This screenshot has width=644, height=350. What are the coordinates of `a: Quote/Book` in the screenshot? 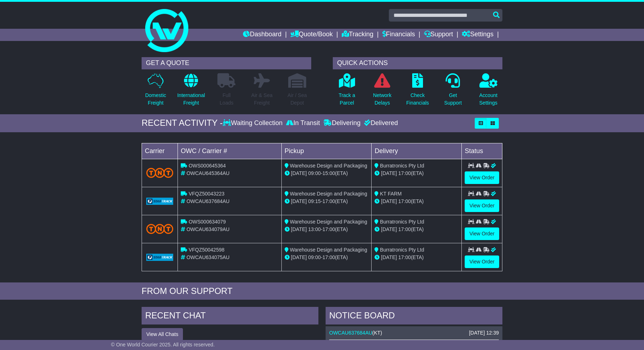 It's located at (312, 35).